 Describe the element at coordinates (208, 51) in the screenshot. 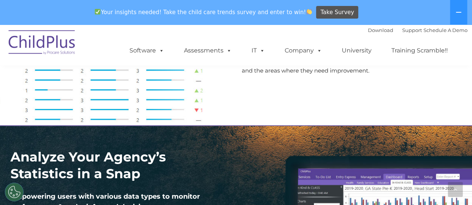

I see `a: Assessments` at that location.